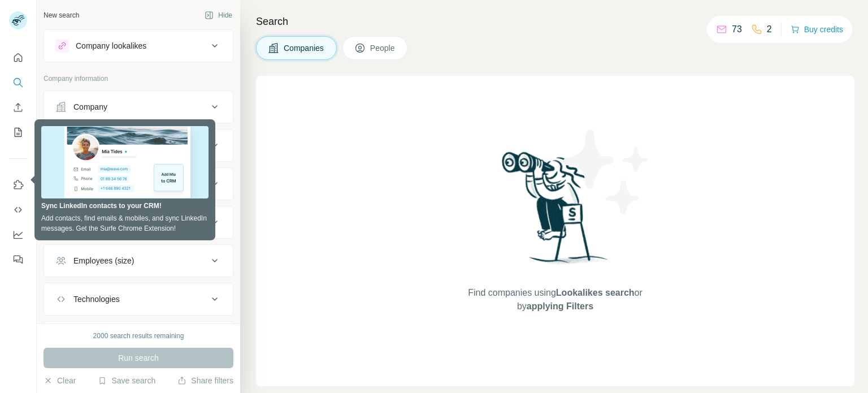 This screenshot has width=868, height=393. Describe the element at coordinates (737, 29) in the screenshot. I see `p: 73` at that location.